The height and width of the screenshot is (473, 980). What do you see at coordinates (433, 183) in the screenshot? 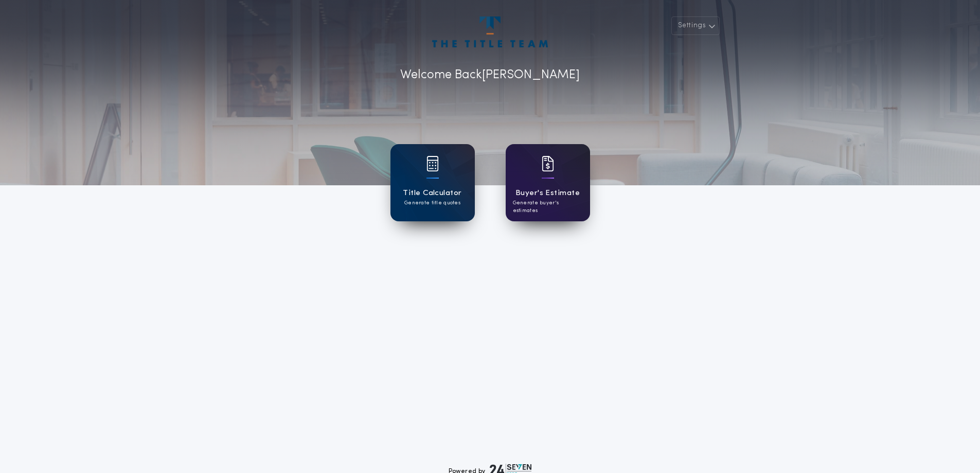
I see `a: card iconTitle CalculatorGenerate title quotes` at bounding box center [433, 183].